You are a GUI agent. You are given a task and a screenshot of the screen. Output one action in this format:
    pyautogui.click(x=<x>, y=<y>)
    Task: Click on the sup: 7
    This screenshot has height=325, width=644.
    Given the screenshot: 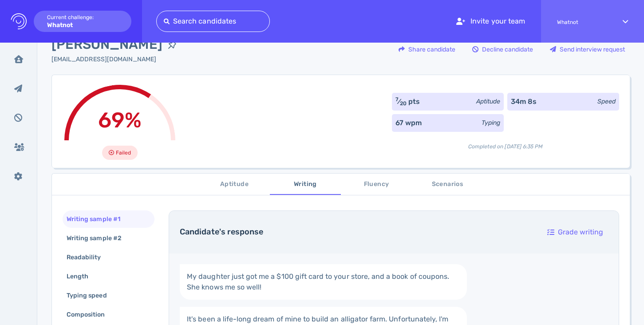 What is the action you would take?
    pyautogui.click(x=397, y=100)
    